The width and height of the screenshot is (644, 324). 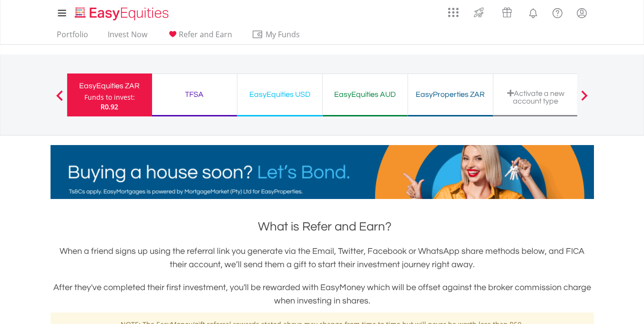 What do you see at coordinates (283, 34) in the screenshot?
I see `span: My Funds` at bounding box center [283, 34].